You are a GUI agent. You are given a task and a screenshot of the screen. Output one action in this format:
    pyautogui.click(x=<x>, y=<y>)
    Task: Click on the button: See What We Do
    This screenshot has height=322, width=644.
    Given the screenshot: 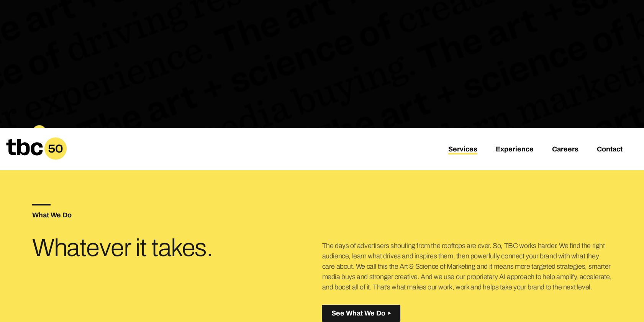 What is the action you would take?
    pyautogui.click(x=361, y=313)
    